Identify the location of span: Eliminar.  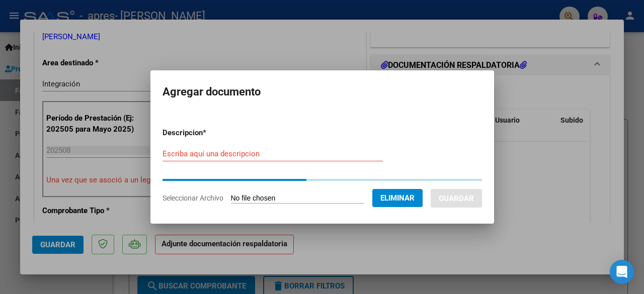
(397, 198).